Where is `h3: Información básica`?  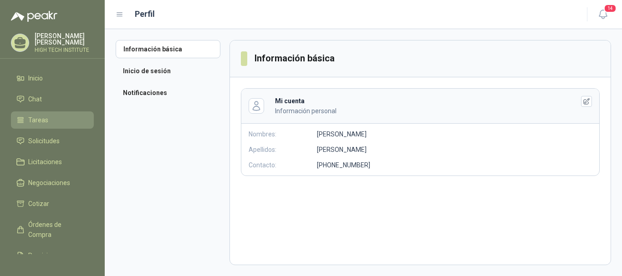 h3: Información básica is located at coordinates (295, 58).